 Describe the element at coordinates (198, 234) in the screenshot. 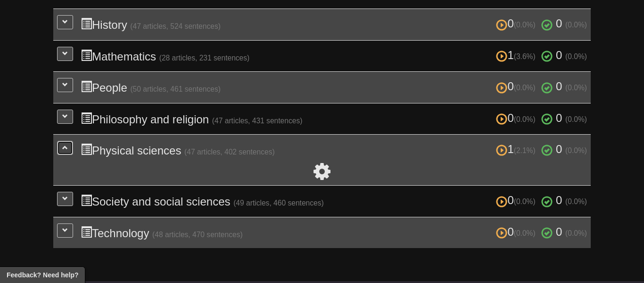

I see `small: (48 articles, 470 sentences)` at that location.